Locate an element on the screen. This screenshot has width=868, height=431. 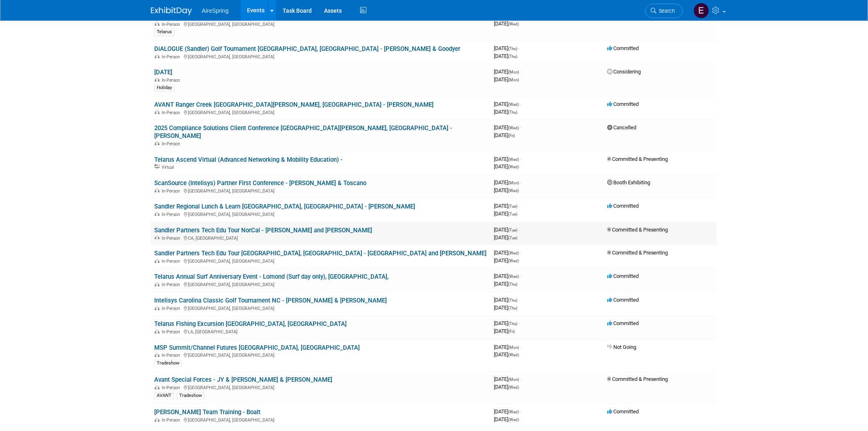
a: Search is located at coordinates (664, 10).